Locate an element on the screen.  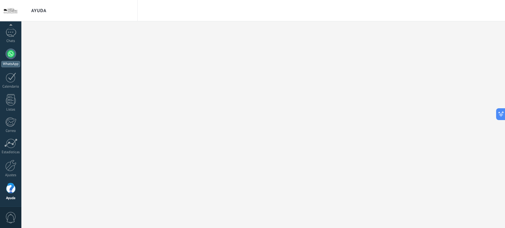
div: Listas is located at coordinates (11, 110).